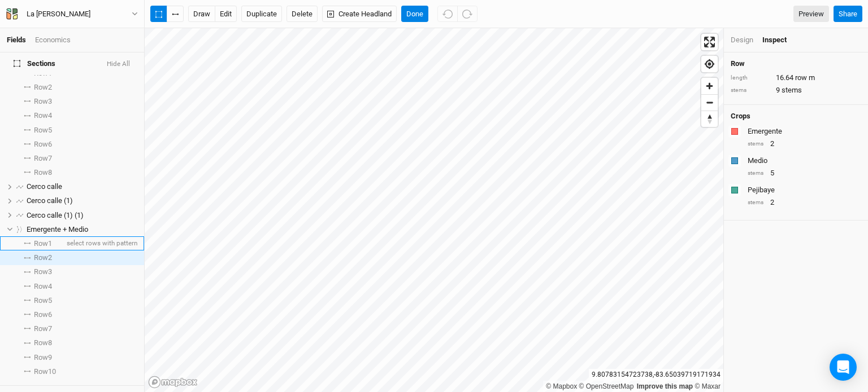  I want to click on button: Find my location, so click(709, 64).